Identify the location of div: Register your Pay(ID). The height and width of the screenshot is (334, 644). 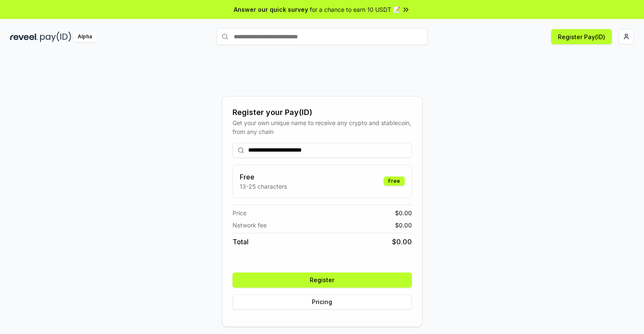
(322, 112).